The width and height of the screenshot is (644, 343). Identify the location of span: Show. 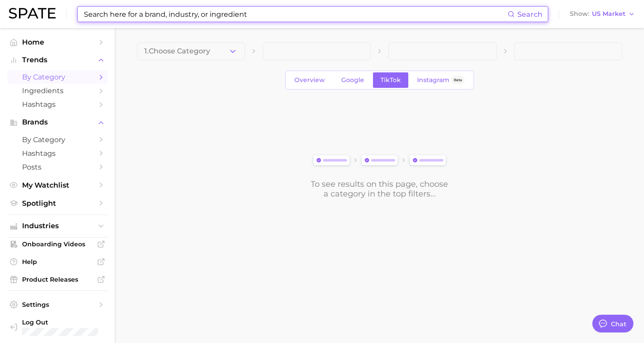
(579, 14).